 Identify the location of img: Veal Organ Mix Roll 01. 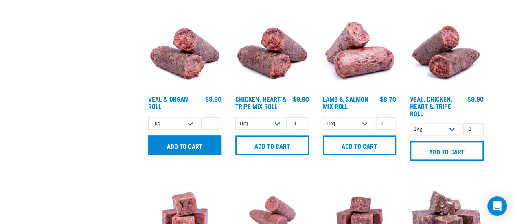
(185, 52).